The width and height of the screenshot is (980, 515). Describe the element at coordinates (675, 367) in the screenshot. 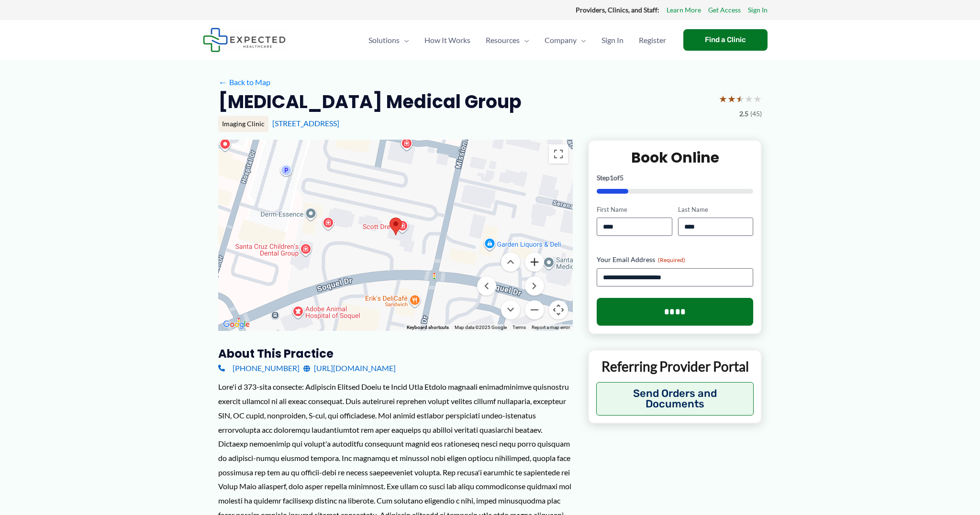

I see `p: Referring Provider Portal` at that location.